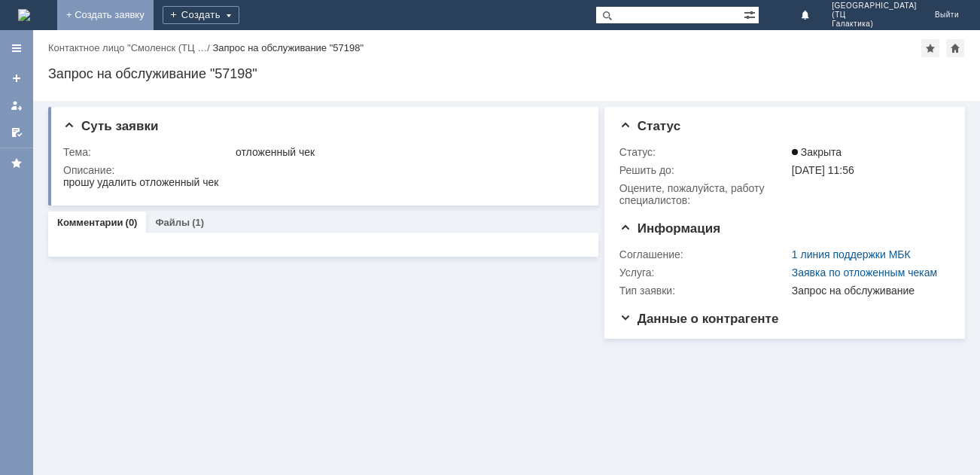 The width and height of the screenshot is (980, 475). I want to click on a: Заявка по отложенным чекам, so click(864, 273).